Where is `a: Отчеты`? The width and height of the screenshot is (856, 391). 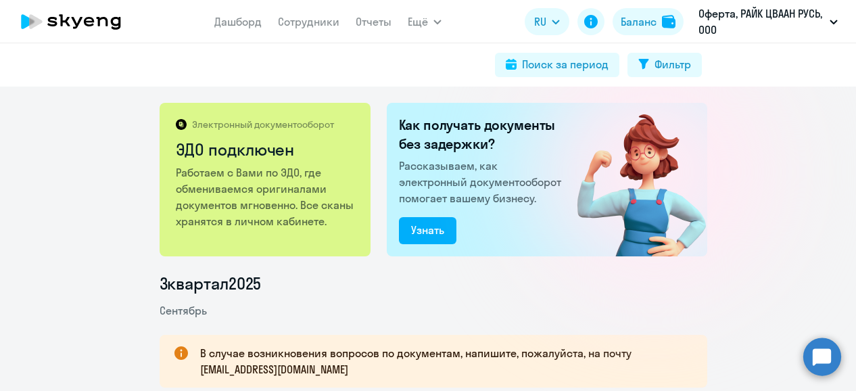
a: Отчеты is located at coordinates (373, 22).